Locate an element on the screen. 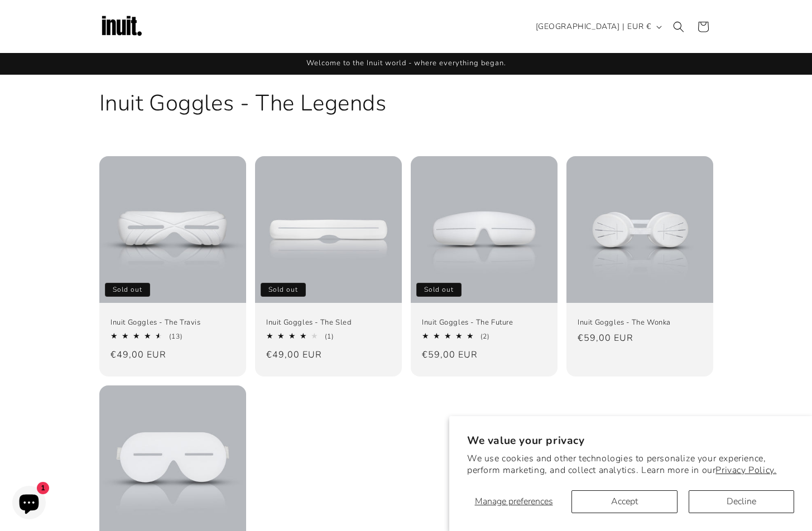 The image size is (812, 531). a: Inuit Goggles - The Wonka is located at coordinates (640, 323).